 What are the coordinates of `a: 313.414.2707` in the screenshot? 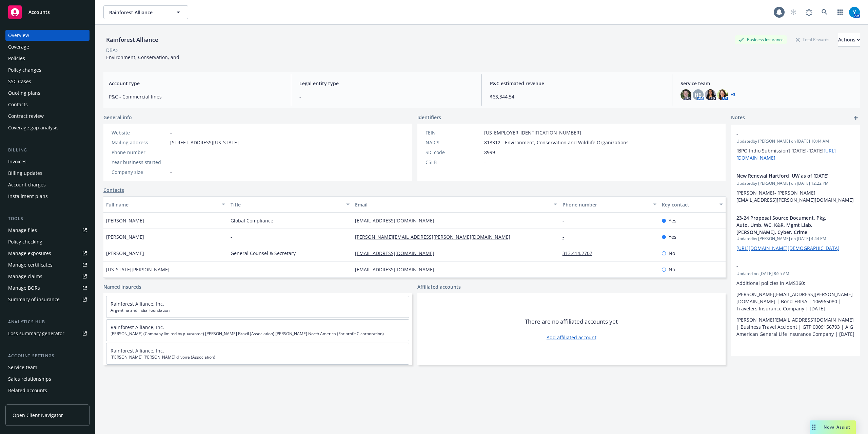 It's located at (580, 252).